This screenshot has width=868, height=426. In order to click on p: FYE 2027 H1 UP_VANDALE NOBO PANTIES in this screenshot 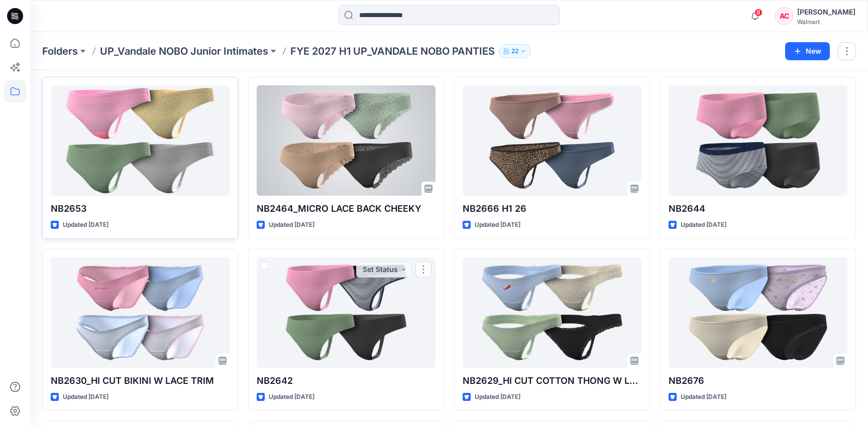, I will do `click(392, 51)`.